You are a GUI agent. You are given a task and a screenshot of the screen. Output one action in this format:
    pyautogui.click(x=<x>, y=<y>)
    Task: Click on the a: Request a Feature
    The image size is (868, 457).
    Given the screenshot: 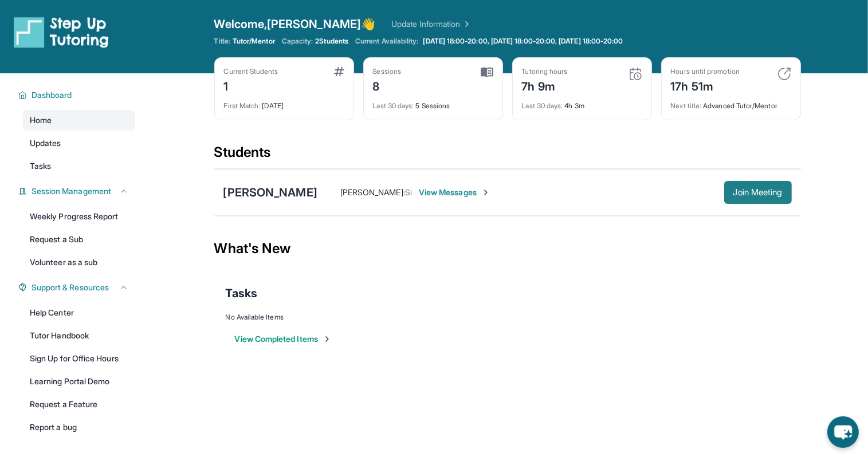 What is the action you would take?
    pyautogui.click(x=79, y=404)
    